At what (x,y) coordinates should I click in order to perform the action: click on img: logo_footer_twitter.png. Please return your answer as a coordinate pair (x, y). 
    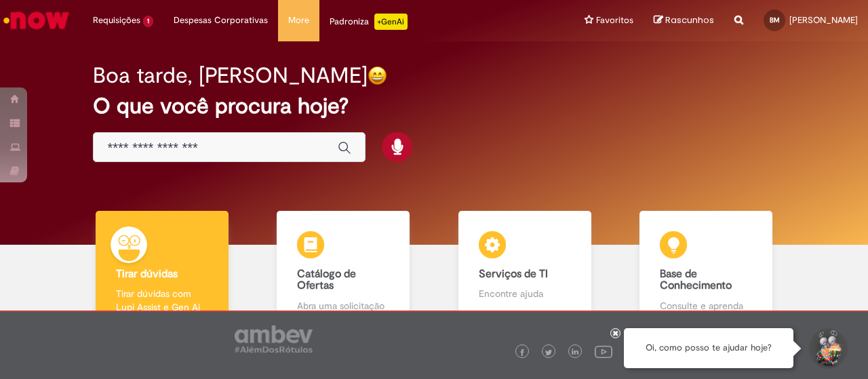
    Looking at the image, I should click on (549, 352).